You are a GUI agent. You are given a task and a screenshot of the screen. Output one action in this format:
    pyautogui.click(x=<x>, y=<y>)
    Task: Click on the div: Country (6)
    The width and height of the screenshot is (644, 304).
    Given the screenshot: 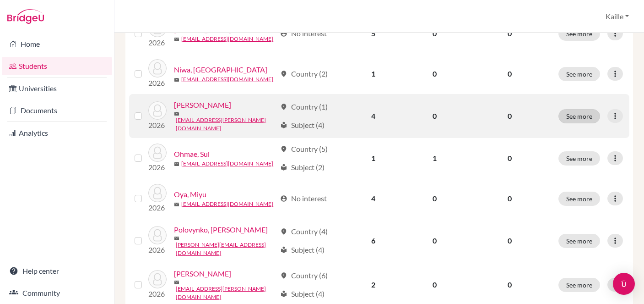 What is the action you would take?
    pyautogui.click(x=304, y=275)
    